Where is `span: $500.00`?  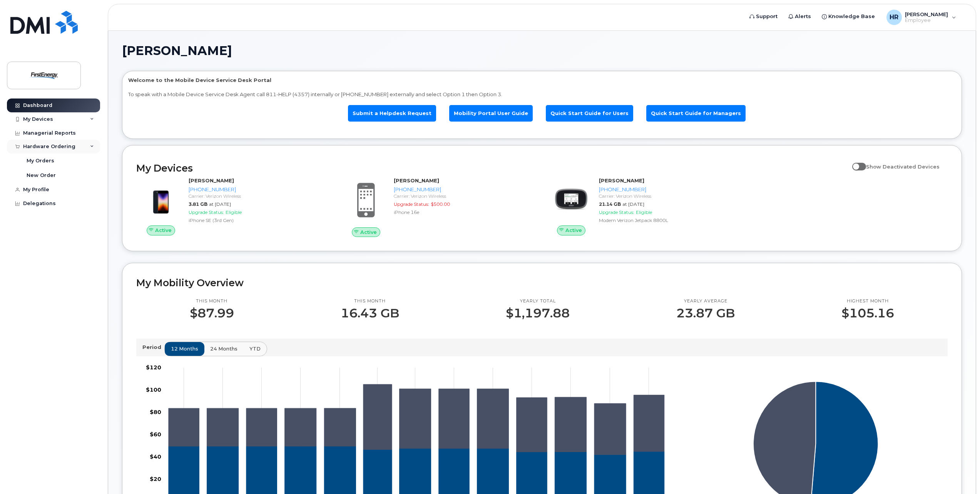
span: $500.00 is located at coordinates (441, 204).